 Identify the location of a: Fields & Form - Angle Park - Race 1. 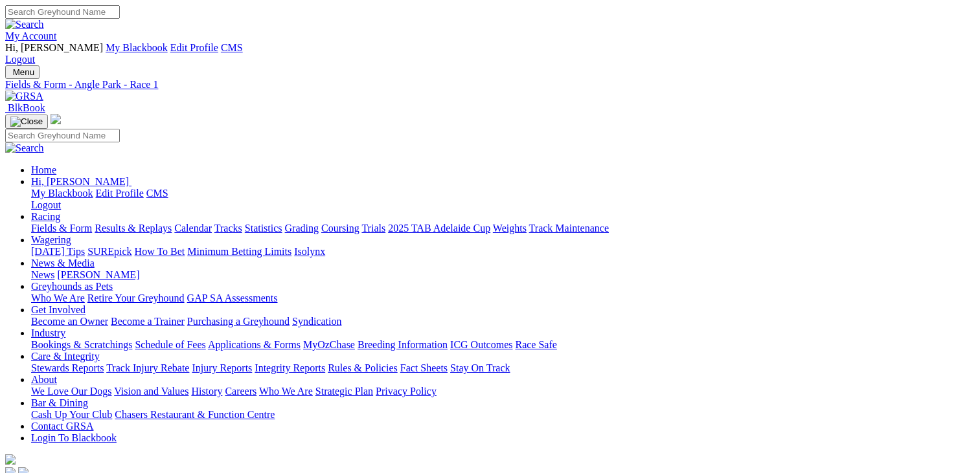
(490, 85).